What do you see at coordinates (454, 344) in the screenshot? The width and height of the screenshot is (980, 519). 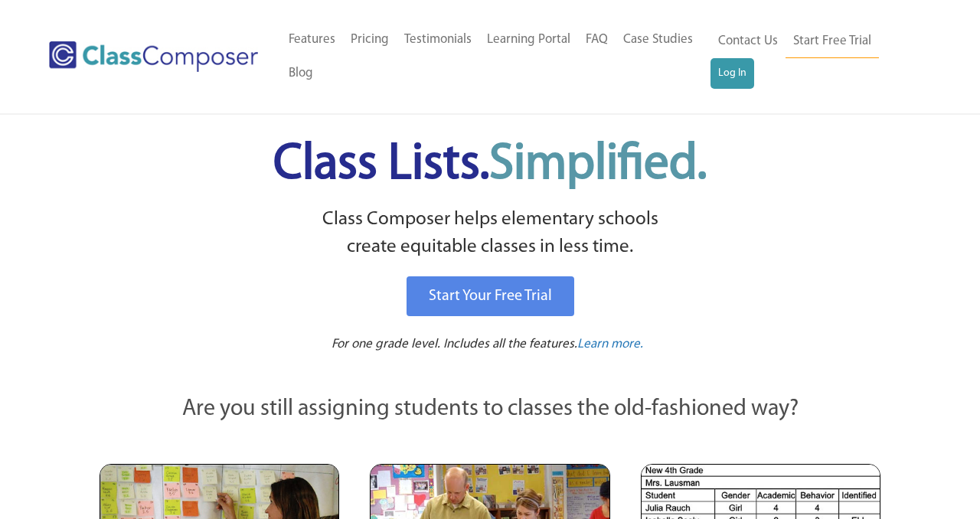 I see `span: For one grade level. Includes all the features.` at bounding box center [454, 344].